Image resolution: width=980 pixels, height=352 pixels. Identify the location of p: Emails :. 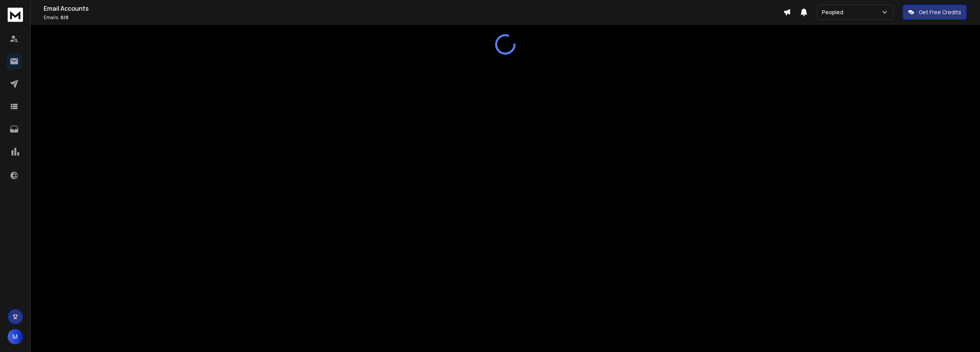
(413, 18).